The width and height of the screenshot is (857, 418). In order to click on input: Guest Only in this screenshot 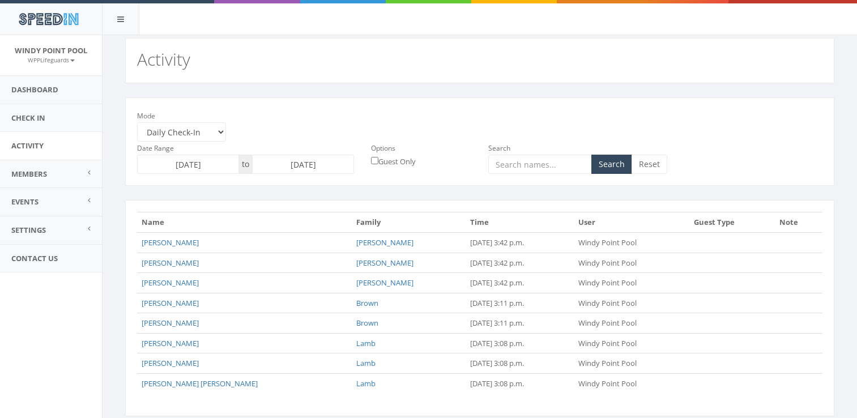, I will do `click(374, 160)`.